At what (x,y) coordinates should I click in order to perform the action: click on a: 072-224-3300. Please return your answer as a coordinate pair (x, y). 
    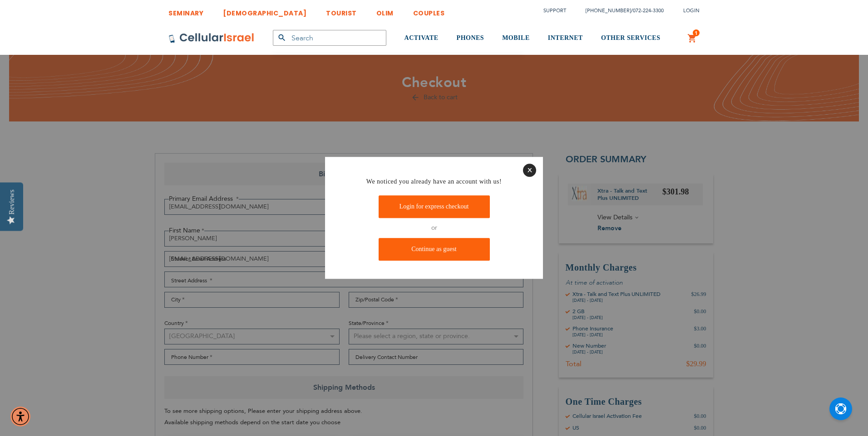
    Looking at the image, I should click on (648, 10).